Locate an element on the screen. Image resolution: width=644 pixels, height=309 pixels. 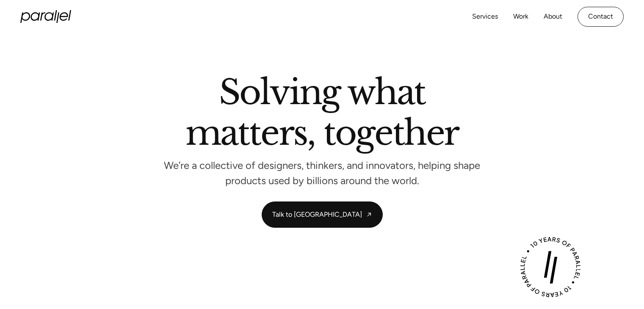
a: Work is located at coordinates (521, 17).